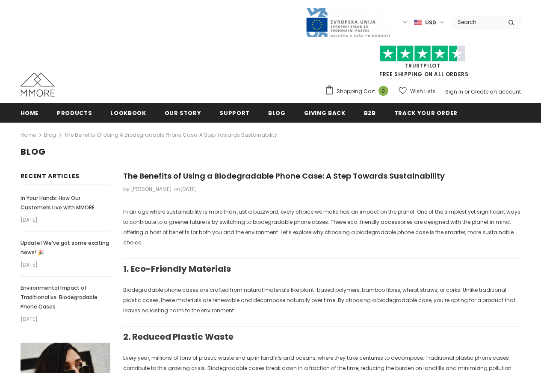 The height and width of the screenshot is (373, 541). Describe the element at coordinates (65, 203) in the screenshot. I see `a: In Your Hands: How Our Customers Live with MMORE` at that location.